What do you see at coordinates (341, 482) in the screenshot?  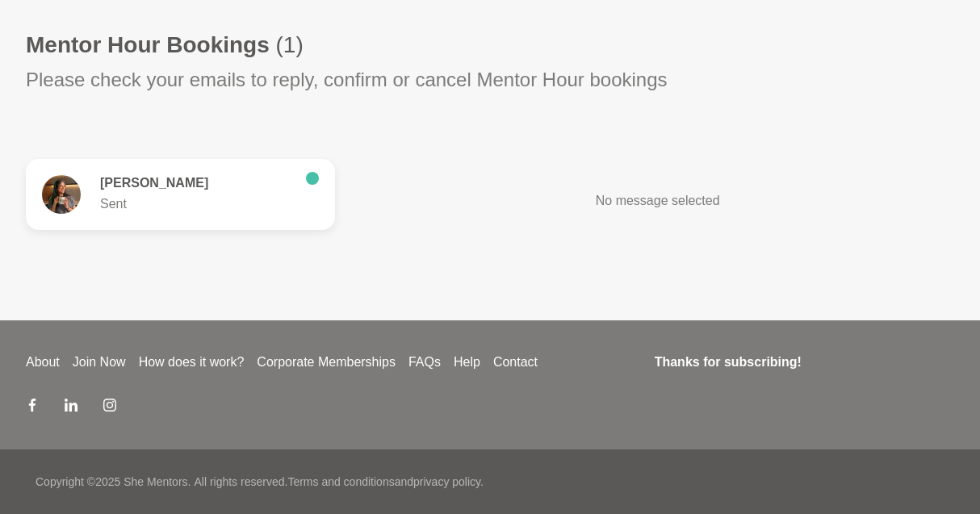 I see `a: Terms and conditions` at bounding box center [341, 482].